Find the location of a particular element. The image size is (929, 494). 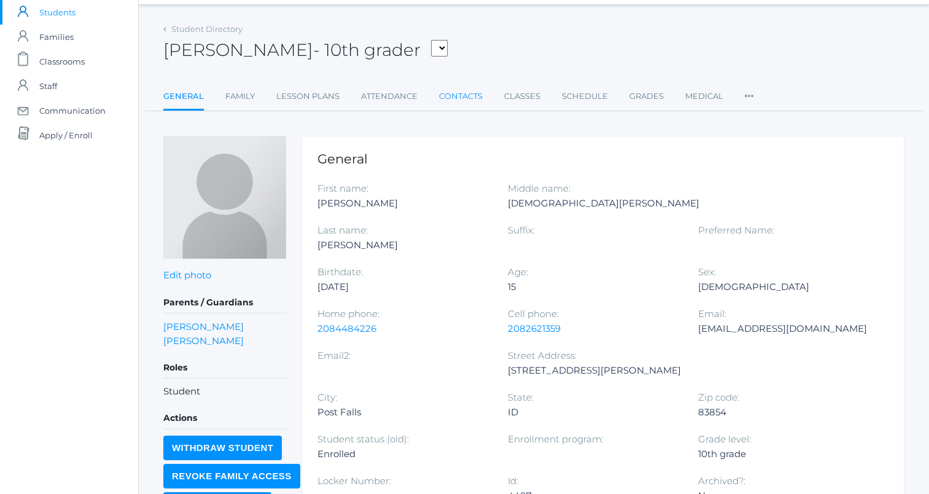

div: Enrolled is located at coordinates (403, 454).